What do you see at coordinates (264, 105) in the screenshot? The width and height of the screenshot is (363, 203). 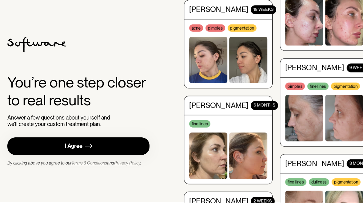 I see `div: 6 months` at bounding box center [264, 105].